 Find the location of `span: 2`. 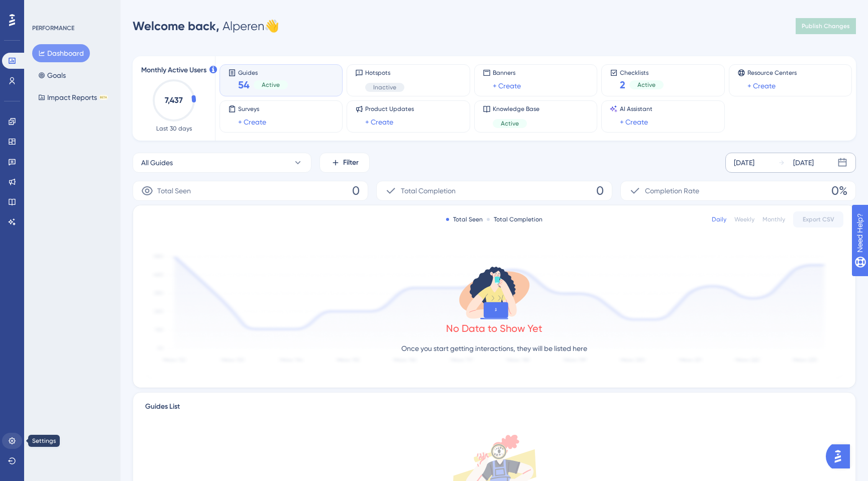

span: 2 is located at coordinates (622, 85).